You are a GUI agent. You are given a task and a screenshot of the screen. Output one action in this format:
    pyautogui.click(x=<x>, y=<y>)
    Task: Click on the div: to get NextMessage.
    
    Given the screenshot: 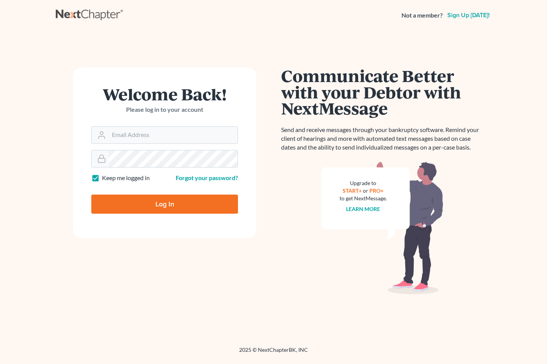 What is the action you would take?
    pyautogui.click(x=363, y=199)
    